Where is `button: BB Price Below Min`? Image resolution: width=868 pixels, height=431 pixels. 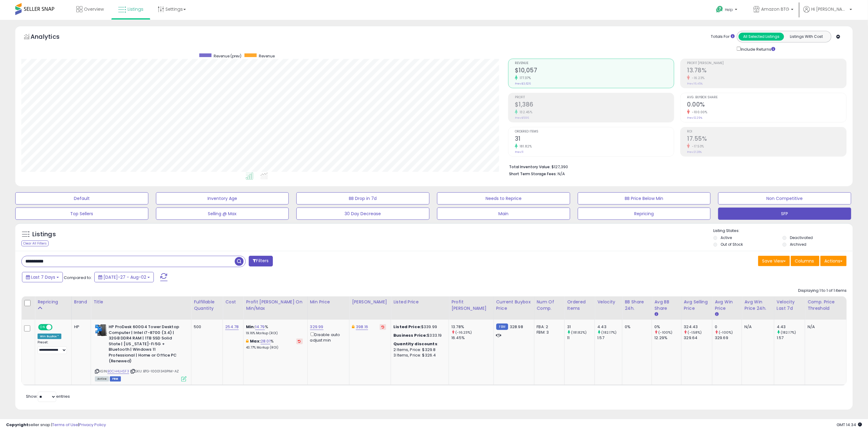
button: BB Price Below Min is located at coordinates (644, 198).